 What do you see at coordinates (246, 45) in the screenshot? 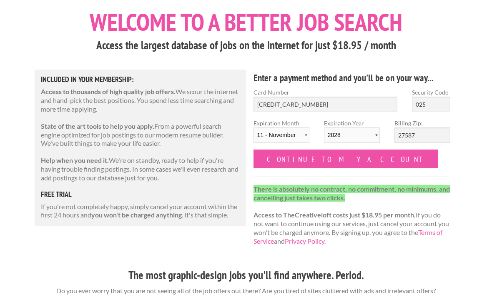
I see `h3: Access the largest database of jobs on the internet for just $18.95 / month` at bounding box center [246, 45].